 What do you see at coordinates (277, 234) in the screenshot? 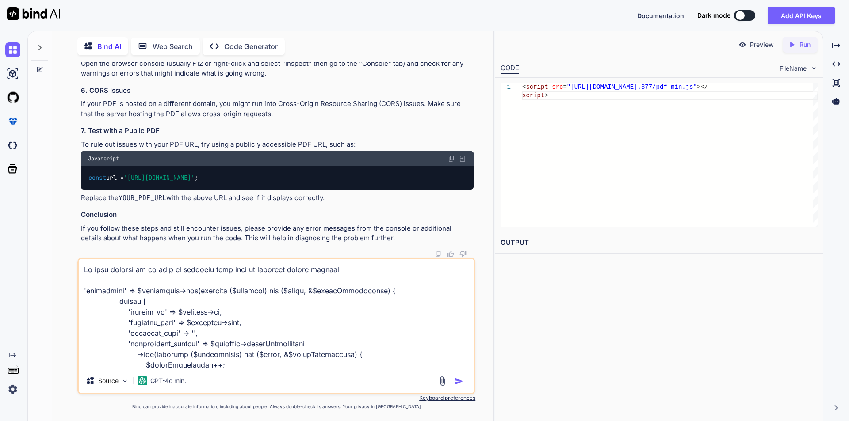
I see `p: If you follow these steps and still encounter issues, please provide any error messages from the ...` at bounding box center [277, 234].